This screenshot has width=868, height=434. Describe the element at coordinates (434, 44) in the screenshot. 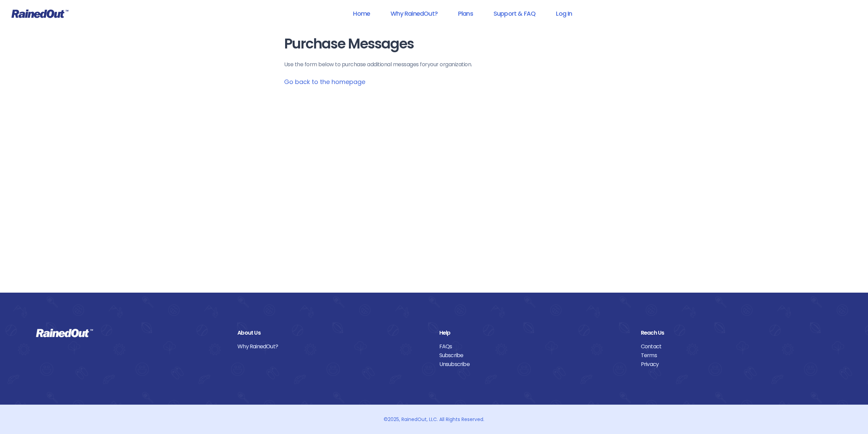

I see `h1: Purchase Messages` at that location.